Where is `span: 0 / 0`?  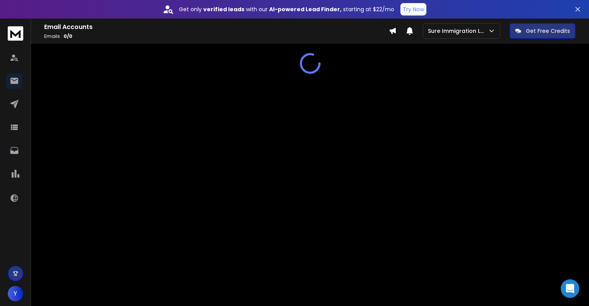
span: 0 / 0 is located at coordinates (68, 36).